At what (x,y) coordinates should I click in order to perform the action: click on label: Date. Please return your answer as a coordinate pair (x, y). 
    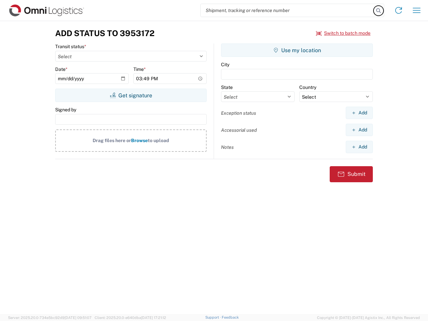
    Looking at the image, I should click on (61, 69).